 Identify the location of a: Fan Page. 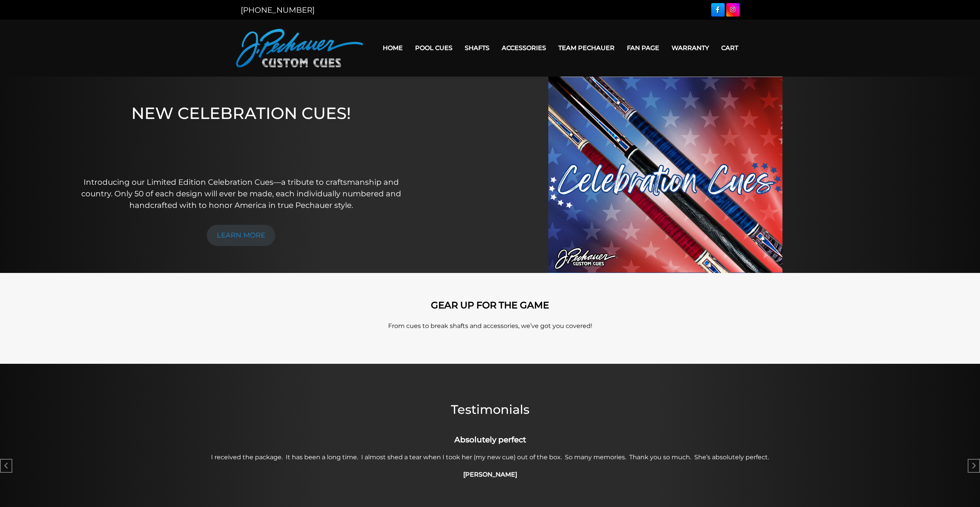
(643, 48).